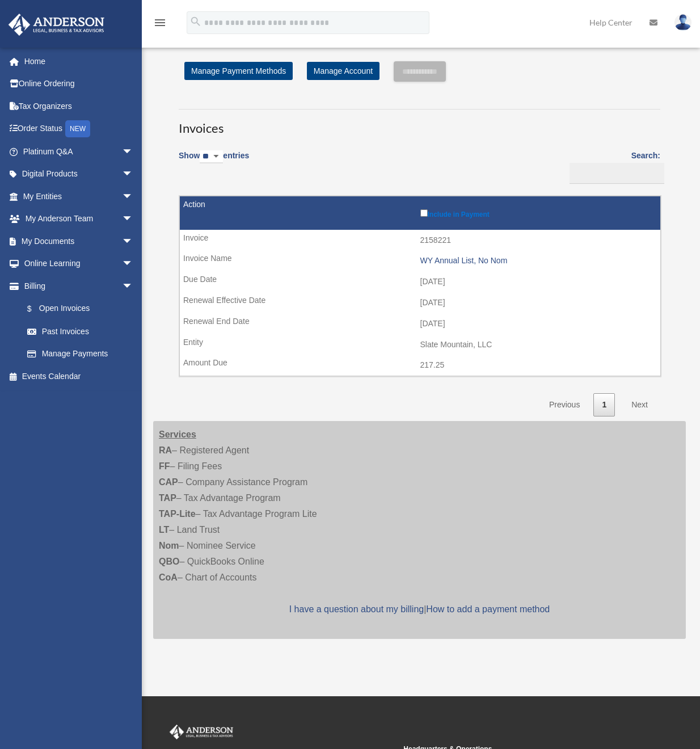 The image size is (700, 749). What do you see at coordinates (238, 71) in the screenshot?
I see `a: Manage Payment Methods` at bounding box center [238, 71].